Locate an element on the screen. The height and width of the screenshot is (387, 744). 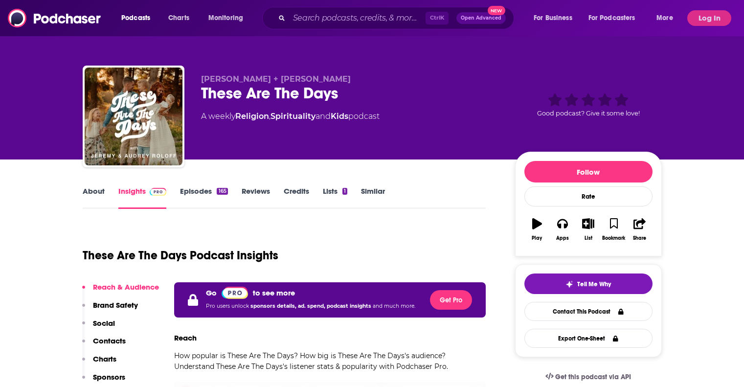
div: Play is located at coordinates (537, 238).